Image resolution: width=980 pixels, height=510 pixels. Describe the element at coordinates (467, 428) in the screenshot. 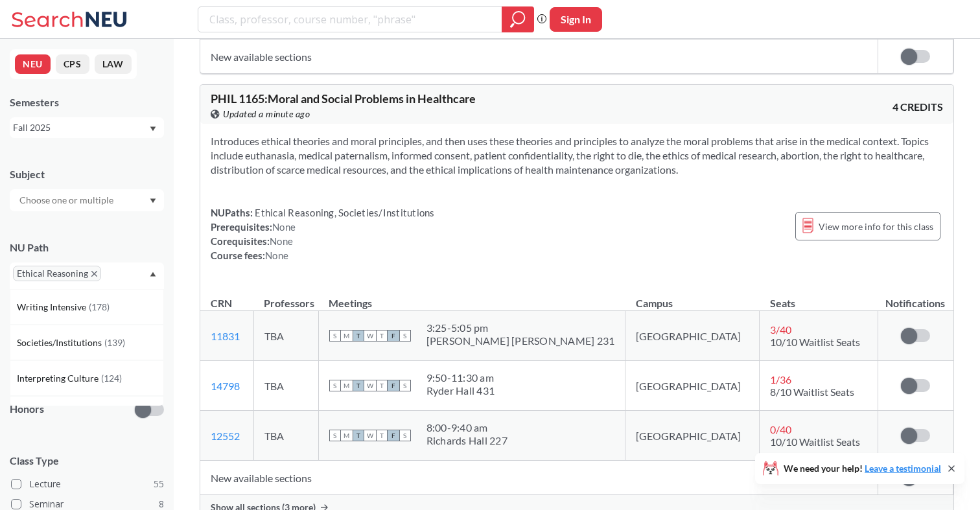

I see `div: 8:00 - 9:40 am` at that location.